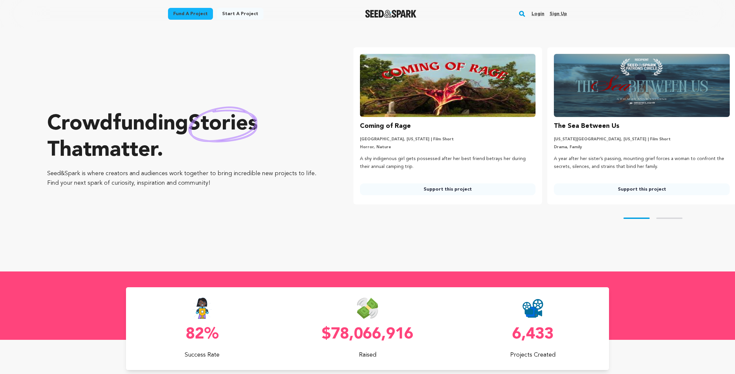  Describe the element at coordinates (642, 163) in the screenshot. I see `p: A year after her sister’s passing, mounting grief forces a woman to confront the secrets, silence...` at that location.